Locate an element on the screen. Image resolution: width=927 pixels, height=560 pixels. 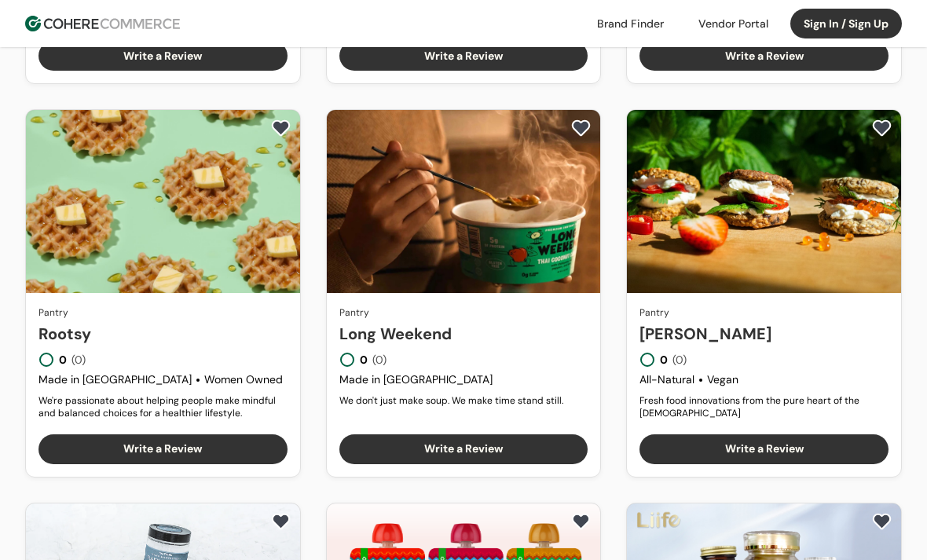
img: Cohere Logo is located at coordinates (102, 23).